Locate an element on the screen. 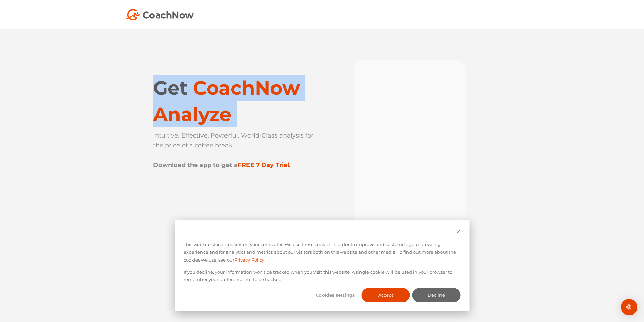 The height and width of the screenshot is (322, 644). div: Open Intercom Messenger is located at coordinates (629, 307).